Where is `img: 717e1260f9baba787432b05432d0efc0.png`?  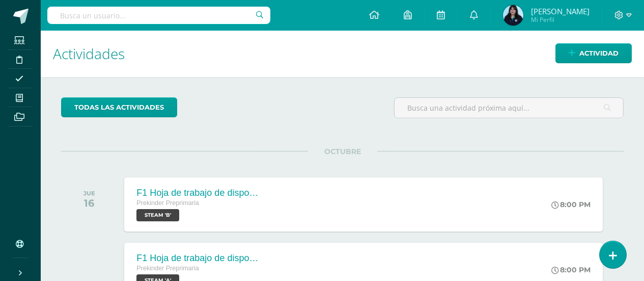 img: 717e1260f9baba787432b05432d0efc0.png is located at coordinates (513, 15).